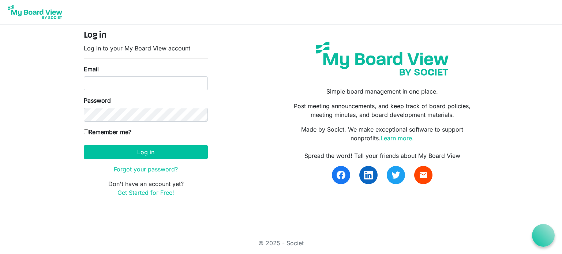 Image resolution: width=562 pixels, height=254 pixels. Describe the element at coordinates (382, 110) in the screenshot. I see `p: Post meeting announcements, and keep track of board policies, meeting minutes, and board developm...` at that location.